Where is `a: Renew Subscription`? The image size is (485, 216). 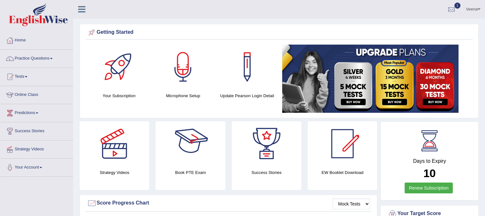
a: Renew Subscription is located at coordinates (429, 188).